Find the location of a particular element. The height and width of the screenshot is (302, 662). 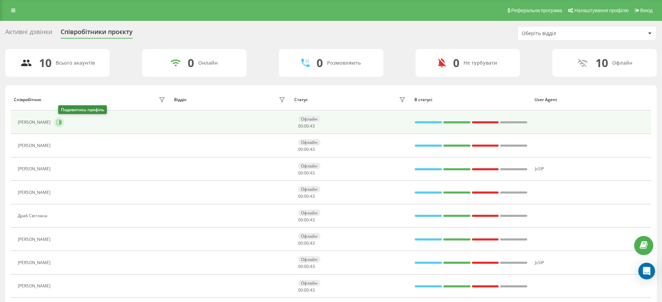

div: Не турбувати is located at coordinates (480, 63).